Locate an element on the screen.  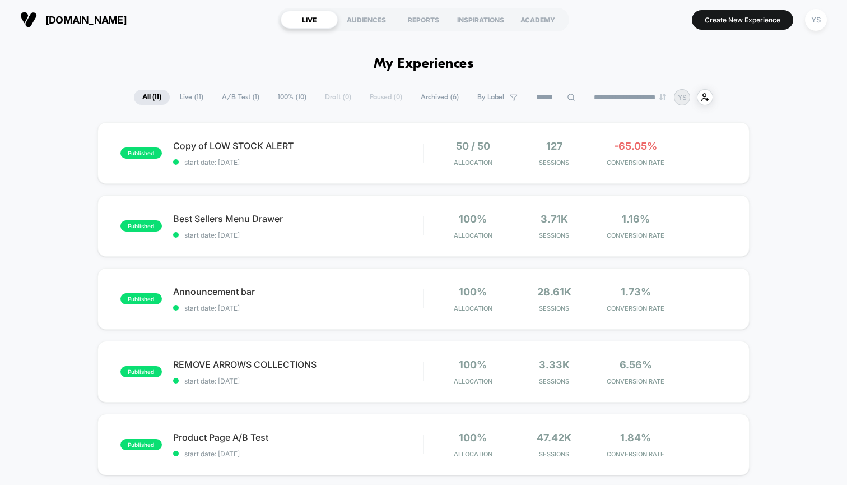
div: YS is located at coordinates (816, 20).